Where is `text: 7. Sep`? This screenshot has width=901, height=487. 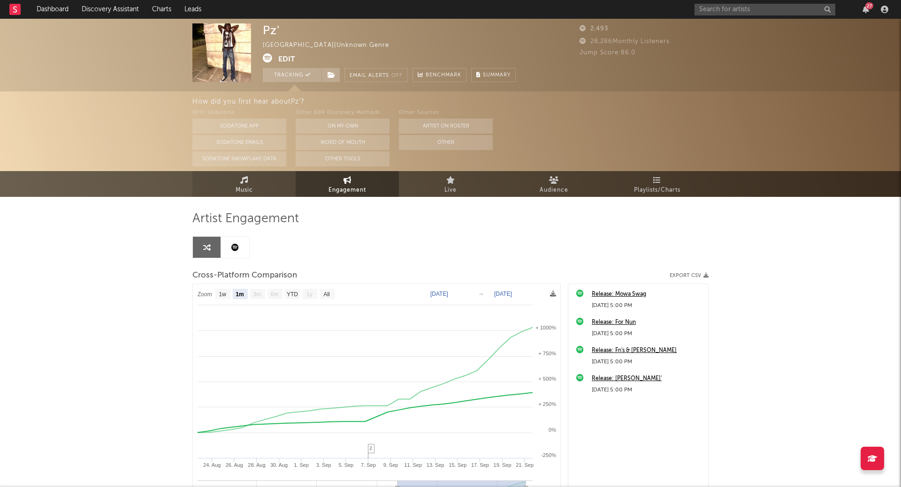 text: 7. Sep is located at coordinates (368, 465).